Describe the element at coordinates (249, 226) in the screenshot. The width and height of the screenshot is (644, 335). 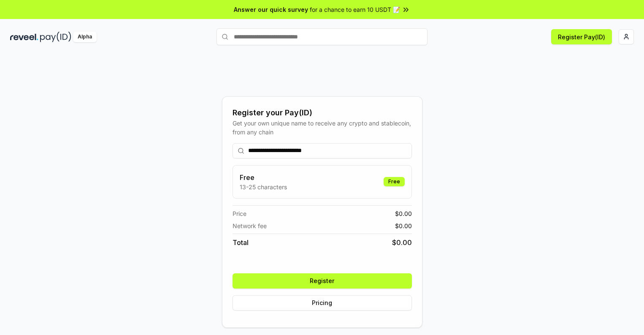
I see `span: Network fee` at that location.